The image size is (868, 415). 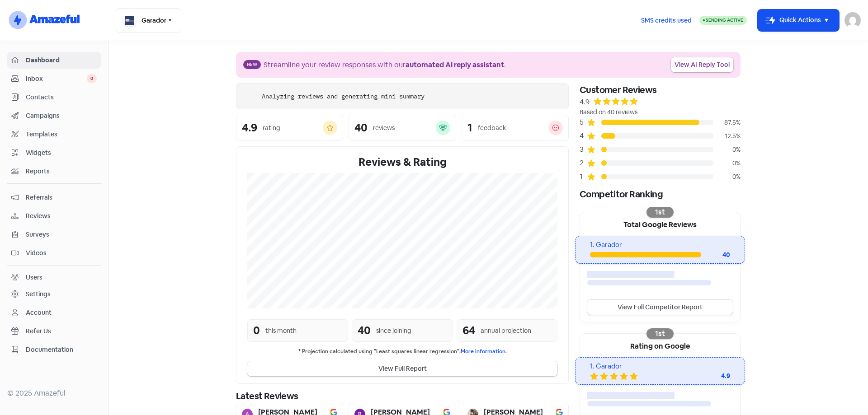 I want to click on div: Analyzing reviews and generating mini summary, so click(x=343, y=97).